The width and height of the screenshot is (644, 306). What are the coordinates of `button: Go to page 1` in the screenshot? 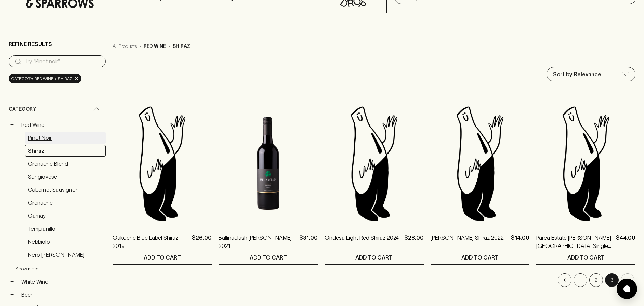 It's located at (581, 280).